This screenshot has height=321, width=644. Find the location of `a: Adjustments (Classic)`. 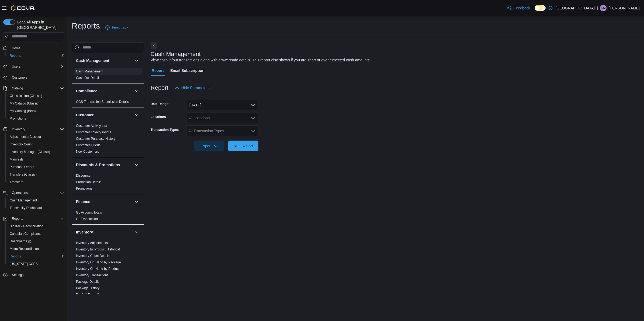

a: Adjustments (Classic) is located at coordinates (25, 137).